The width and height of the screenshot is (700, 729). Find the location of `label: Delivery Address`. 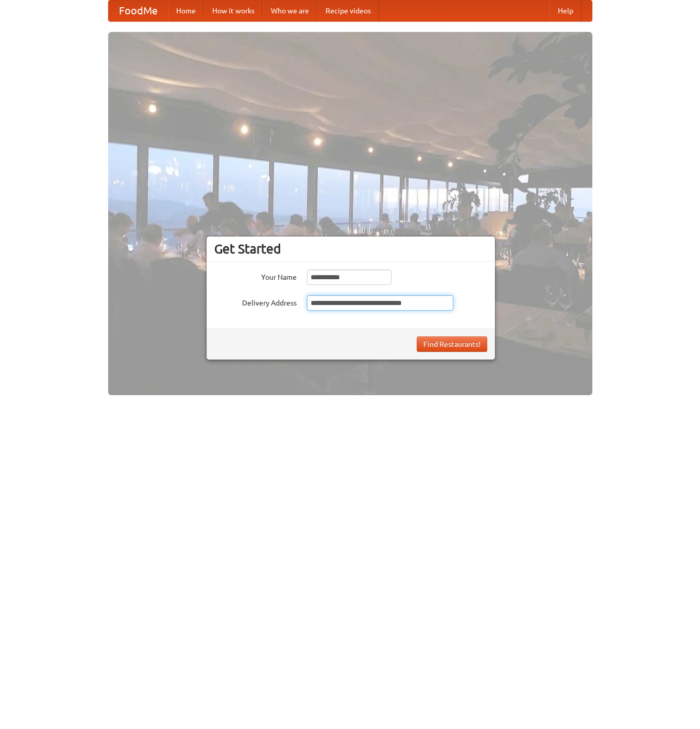

label: Delivery Address is located at coordinates (255, 301).